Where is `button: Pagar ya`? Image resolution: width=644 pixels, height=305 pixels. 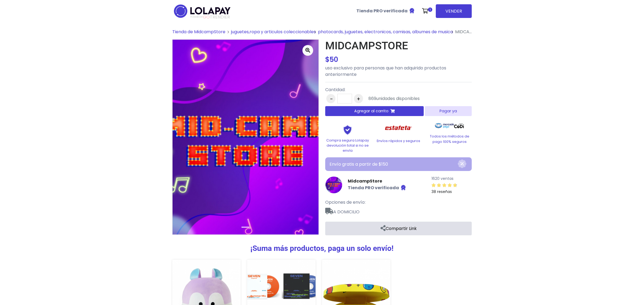
button: Pagar ya is located at coordinates (448, 111).